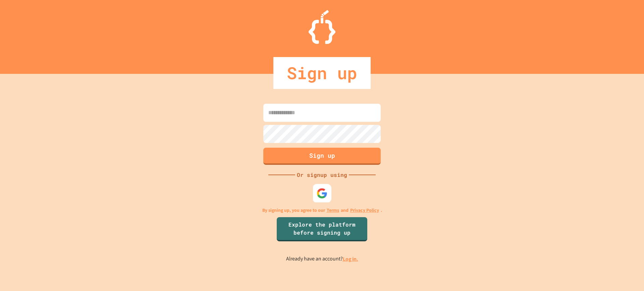 This screenshot has width=644, height=291. Describe the element at coordinates (322, 193) in the screenshot. I see `img: google-icon.svg` at that location.